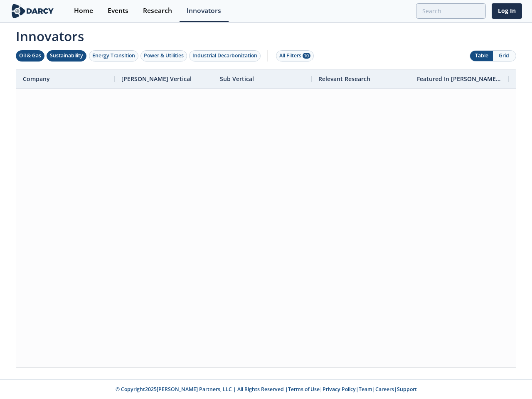 This screenshot has width=532, height=399. What do you see at coordinates (30, 56) in the screenshot?
I see `button: Oil & Gas` at bounding box center [30, 56].